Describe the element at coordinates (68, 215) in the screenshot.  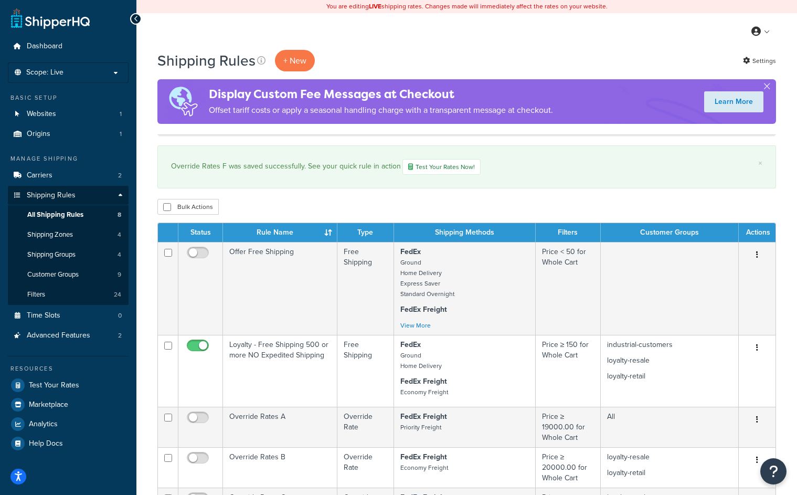
I see `li: All Shipping Rules` at that location.